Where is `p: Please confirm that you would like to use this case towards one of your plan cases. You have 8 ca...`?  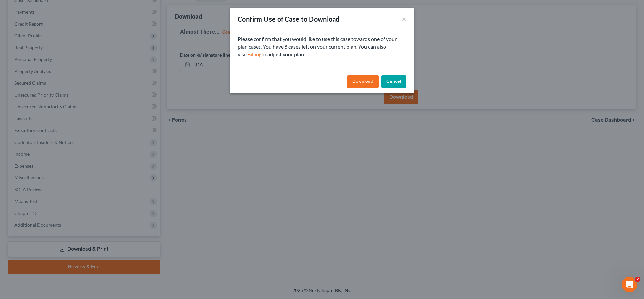 p: Please confirm that you would like to use this case towards one of your plan cases. You have 8 ca... is located at coordinates (322, 47).